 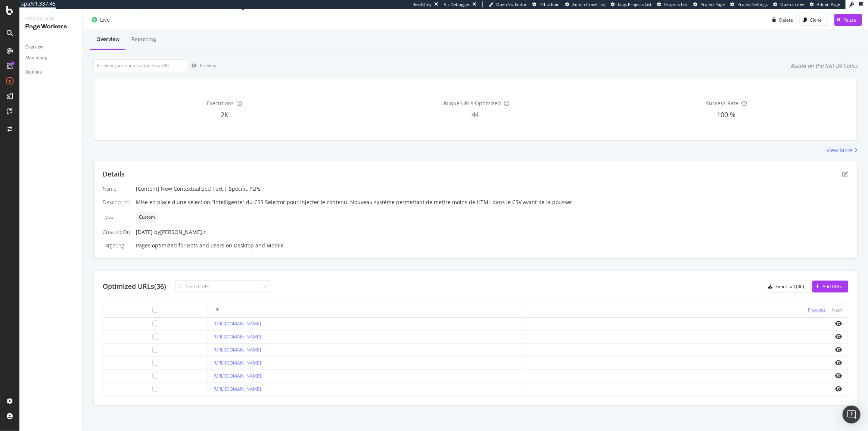 What do you see at coordinates (146, 217) in the screenshot?
I see `div: neutral label` at bounding box center [146, 217].